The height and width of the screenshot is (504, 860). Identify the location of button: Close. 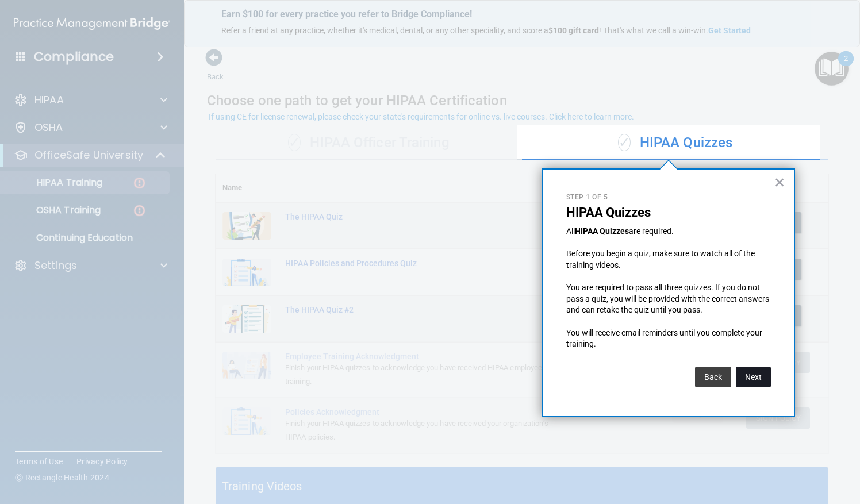
(779, 182).